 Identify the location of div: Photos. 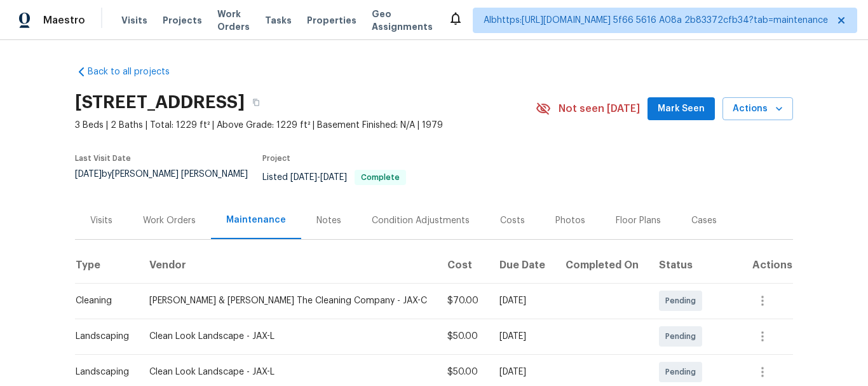
(570, 220).